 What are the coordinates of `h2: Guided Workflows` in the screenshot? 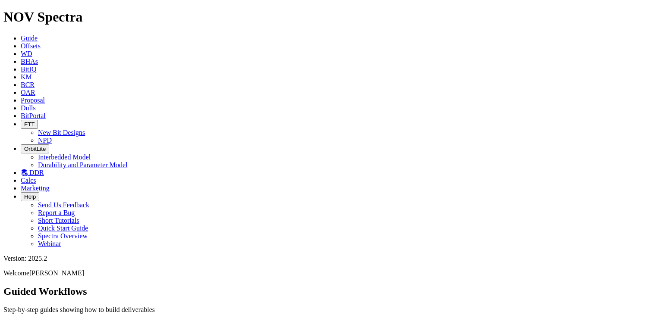 It's located at (329, 291).